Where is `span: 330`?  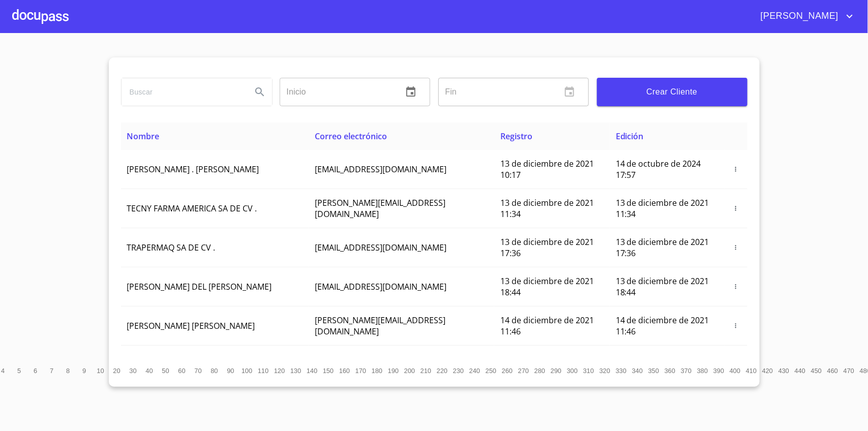 span: 330 is located at coordinates (621, 370).